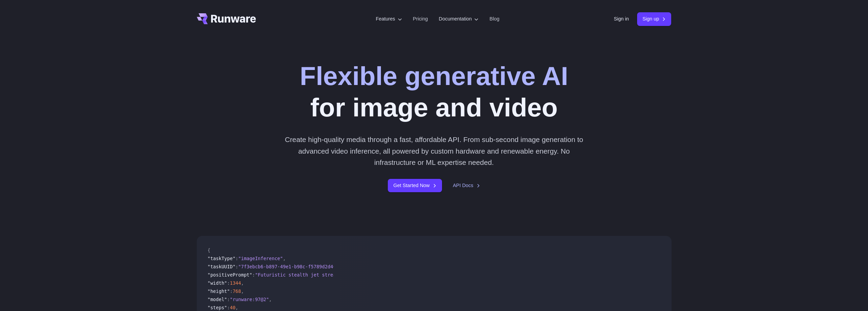  Describe the element at coordinates (219, 291) in the screenshot. I see `span: "height"` at that location.